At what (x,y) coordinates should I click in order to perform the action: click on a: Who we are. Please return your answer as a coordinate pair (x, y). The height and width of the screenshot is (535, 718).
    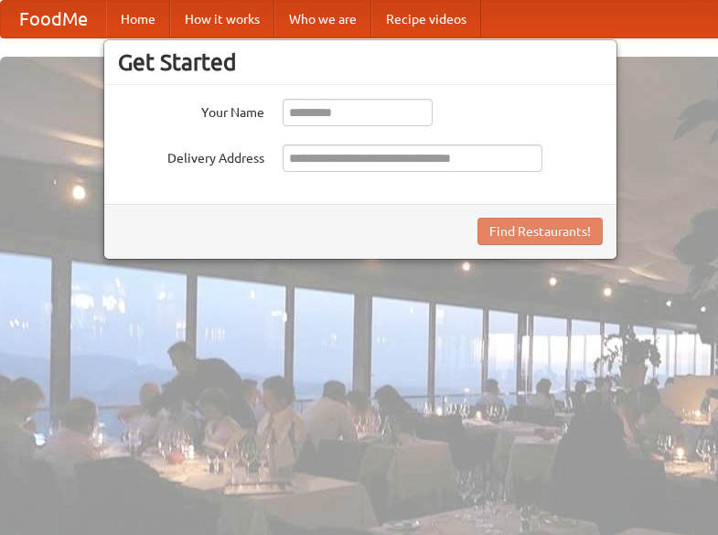
    Looking at the image, I should click on (323, 19).